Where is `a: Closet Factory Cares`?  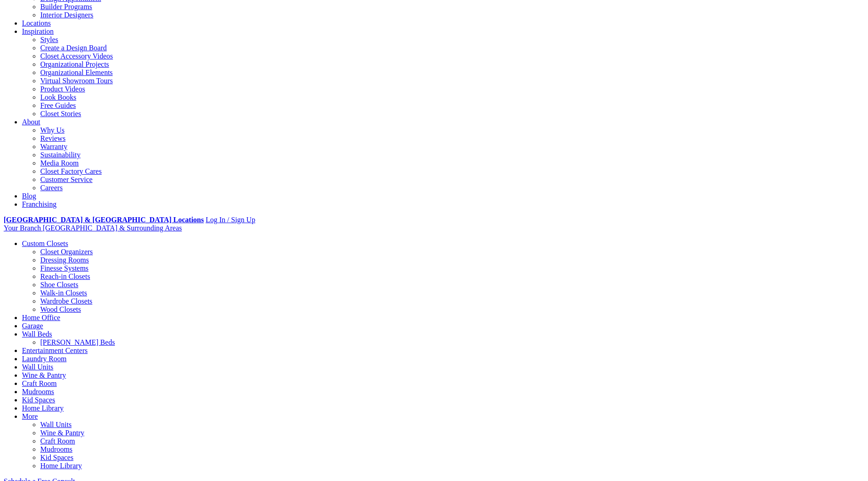 a: Closet Factory Cares is located at coordinates (71, 171).